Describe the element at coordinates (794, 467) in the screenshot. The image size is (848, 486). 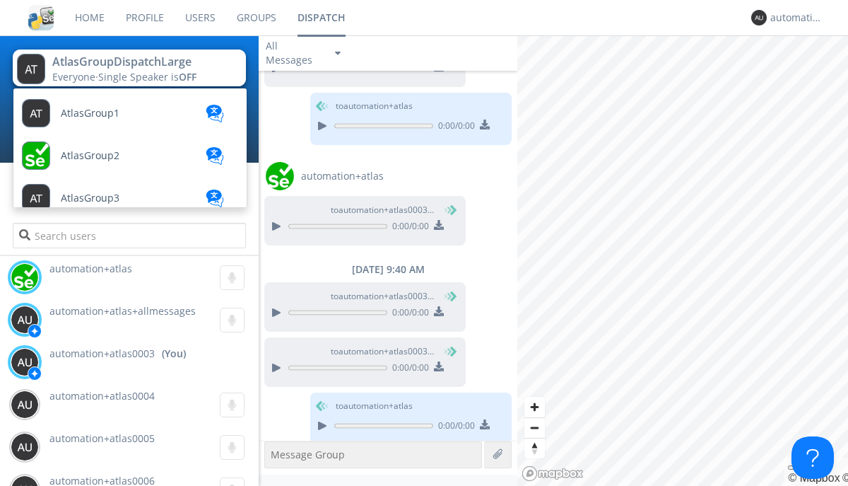
I see `button: Toggle attribution` at that location.